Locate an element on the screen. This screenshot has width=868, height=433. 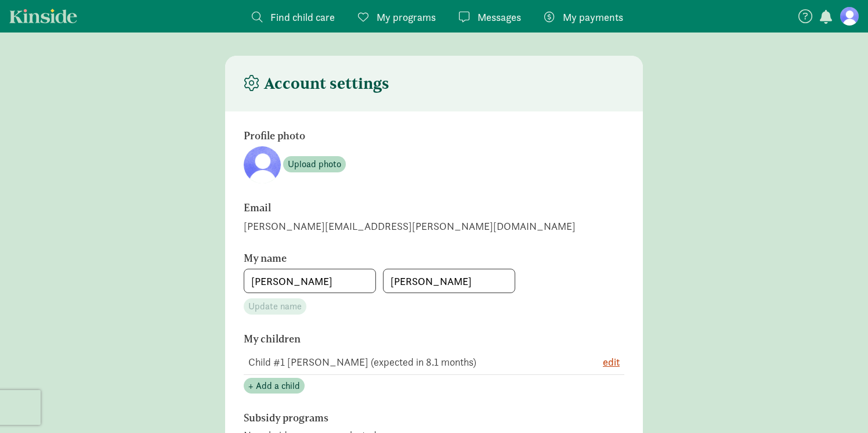
span: My programs is located at coordinates (406, 17).